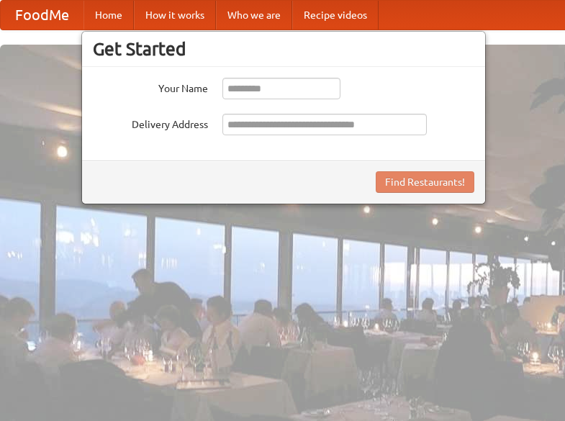  Describe the element at coordinates (42, 15) in the screenshot. I see `a: FoodMe` at that location.